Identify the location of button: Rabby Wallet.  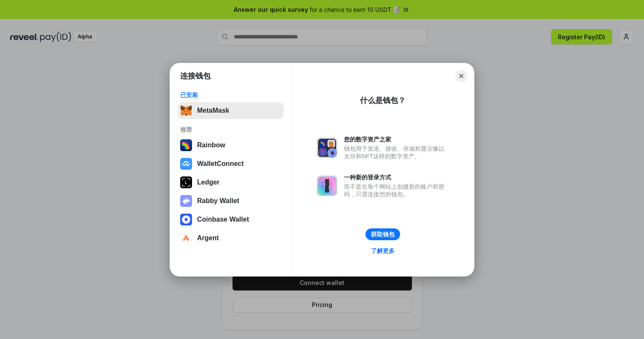
(230, 201).